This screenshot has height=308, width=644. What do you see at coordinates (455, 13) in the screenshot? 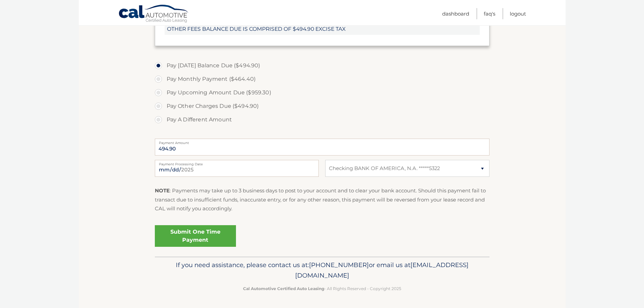
I see `a: Dashboard` at bounding box center [455, 13].